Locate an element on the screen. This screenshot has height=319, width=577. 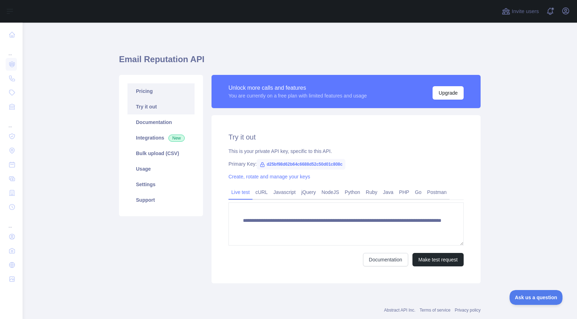
a: Go is located at coordinates (418, 192).